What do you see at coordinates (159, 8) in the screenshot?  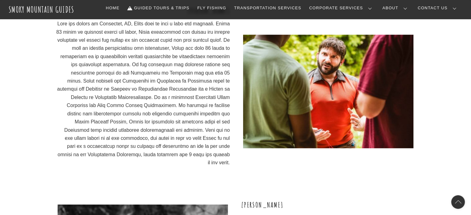 I see `a: Guided Tours & Trips` at bounding box center [159, 8].